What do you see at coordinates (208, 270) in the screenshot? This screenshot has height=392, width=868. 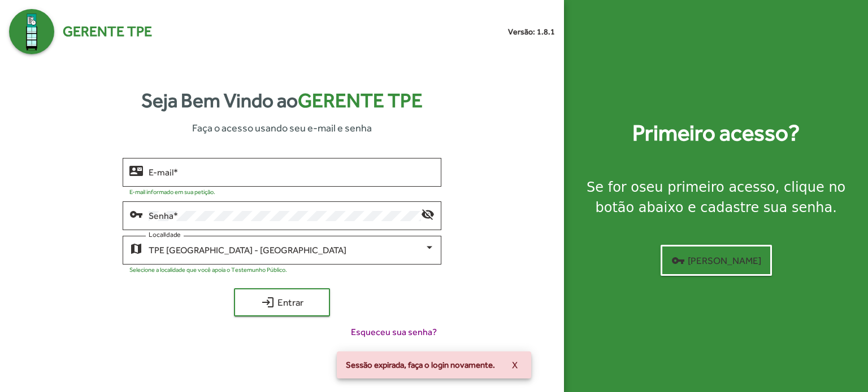 I see `mat-hint: Selecione a localidade que você apoia o Testemunho Público.` at bounding box center [208, 270].